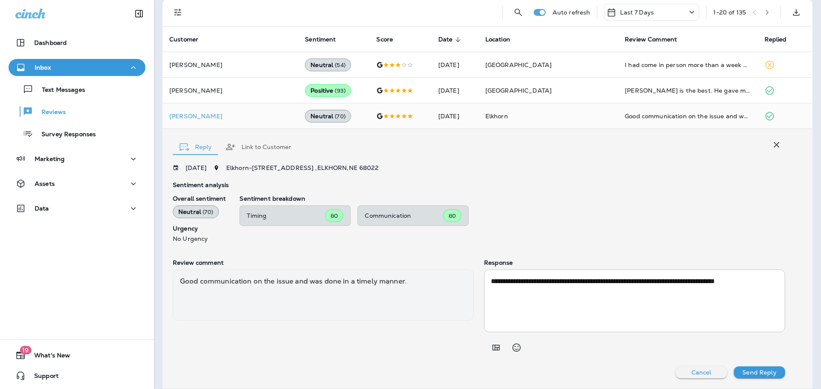 The image size is (821, 389). Describe the element at coordinates (634, 263) in the screenshot. I see `p: Response` at that location.